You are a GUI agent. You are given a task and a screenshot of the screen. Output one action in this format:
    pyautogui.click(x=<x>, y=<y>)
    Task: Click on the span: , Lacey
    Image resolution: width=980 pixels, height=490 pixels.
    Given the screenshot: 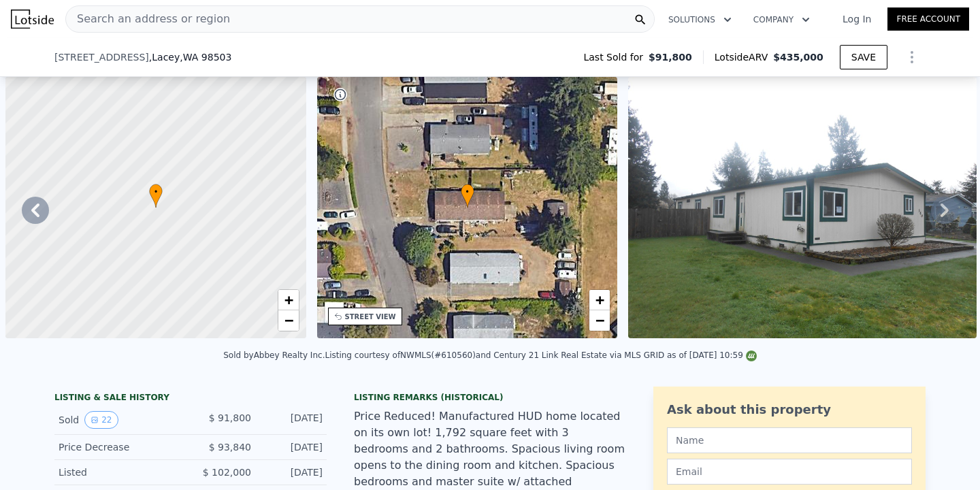 What is the action you would take?
    pyautogui.click(x=190, y=57)
    